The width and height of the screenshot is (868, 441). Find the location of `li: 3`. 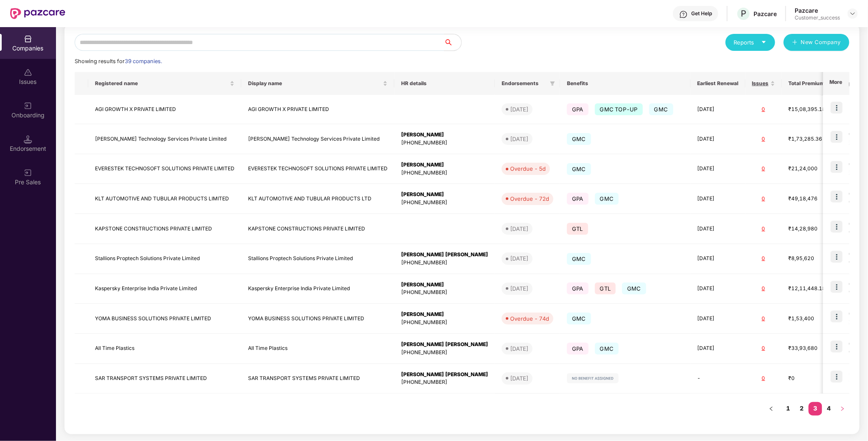

li: 3 is located at coordinates (815, 409).